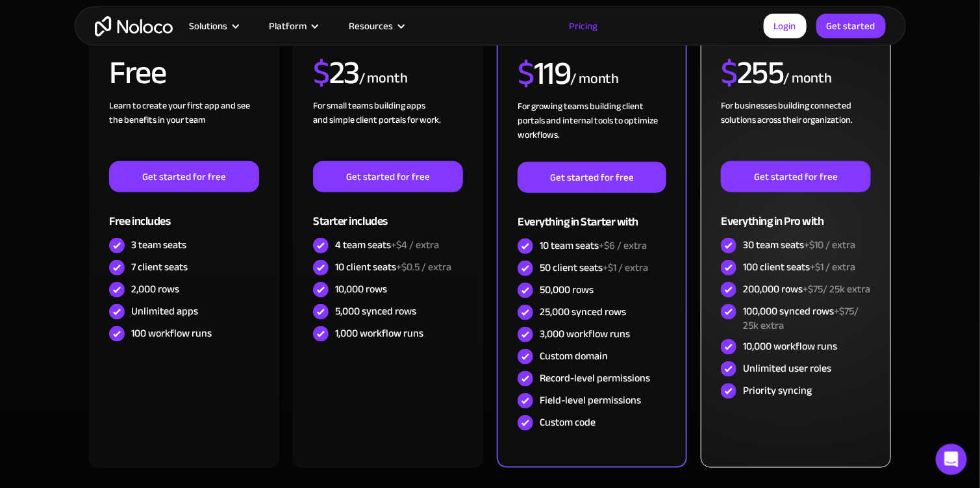 The height and width of the screenshot is (488, 980). What do you see at coordinates (593, 246) in the screenshot?
I see `div: 10 team seats` at bounding box center [593, 246].